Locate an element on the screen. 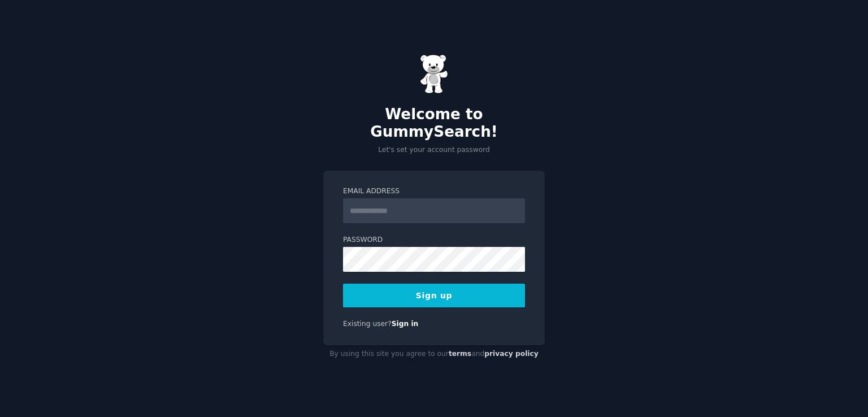 The height and width of the screenshot is (417, 868). img: Gummy Bear is located at coordinates (434, 74).